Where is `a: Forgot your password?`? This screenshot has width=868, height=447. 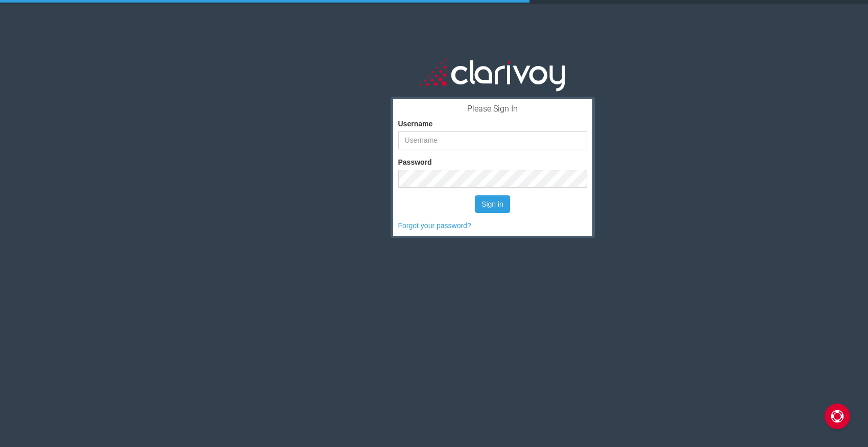 a: Forgot your password? is located at coordinates (435, 226).